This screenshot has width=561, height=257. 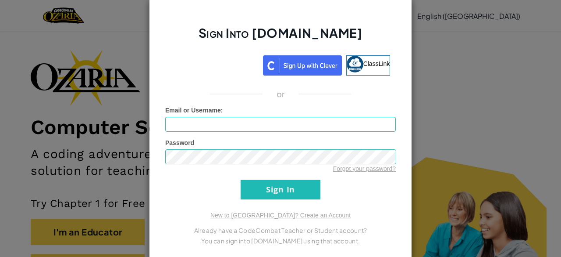 I want to click on p: Already have a CodeCombat Teacher or Student account?, so click(x=281, y=230).